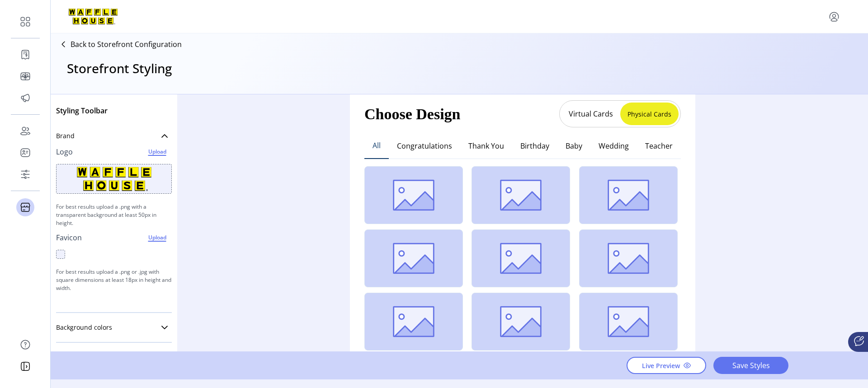  What do you see at coordinates (834, 17) in the screenshot?
I see `button: menu` at bounding box center [834, 17].